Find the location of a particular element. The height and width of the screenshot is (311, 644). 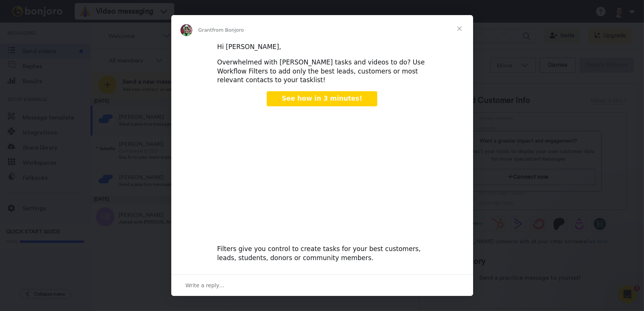

span: Grant is located at coordinates (205, 30).